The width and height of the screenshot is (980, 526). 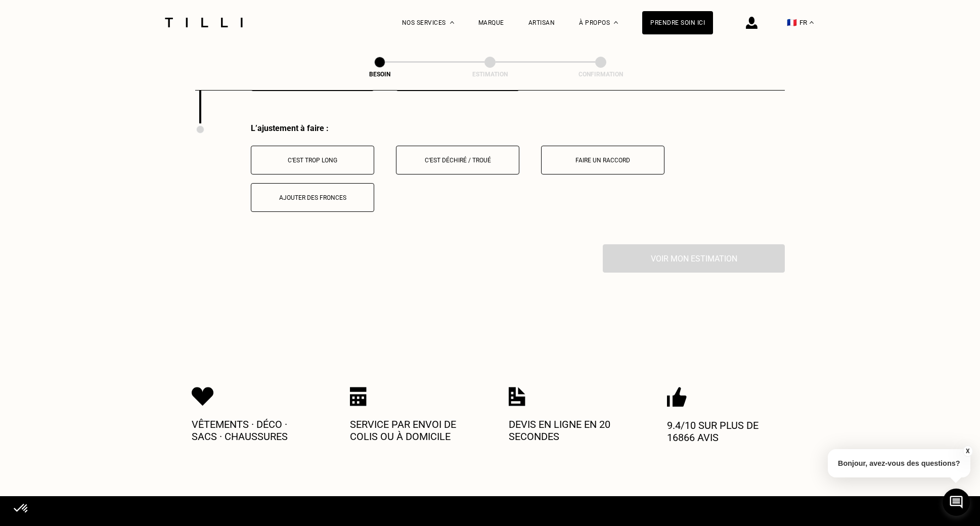 I want to click on div: Estimation, so click(x=490, y=74).